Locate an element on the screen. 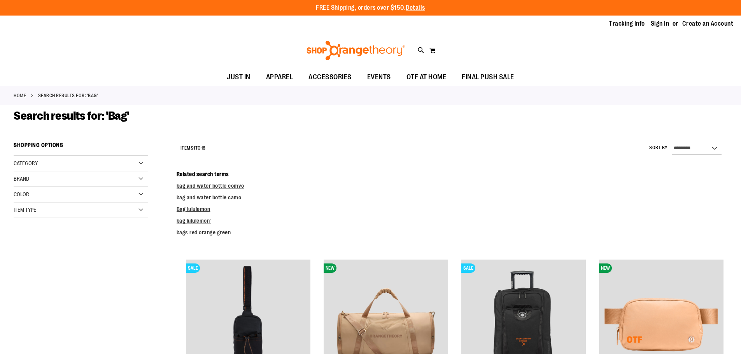 This screenshot has width=741, height=354. span: FINAL PUSH SALE is located at coordinates (487, 77).